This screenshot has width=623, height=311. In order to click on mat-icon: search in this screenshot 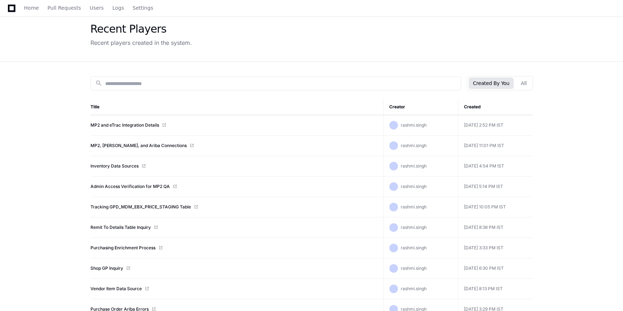, I will do `click(99, 83)`.